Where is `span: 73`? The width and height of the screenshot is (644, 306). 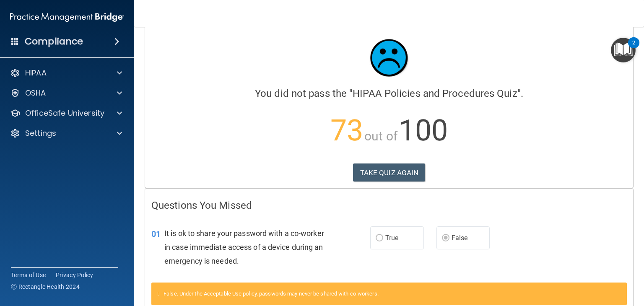 span: 73 is located at coordinates (346, 130).